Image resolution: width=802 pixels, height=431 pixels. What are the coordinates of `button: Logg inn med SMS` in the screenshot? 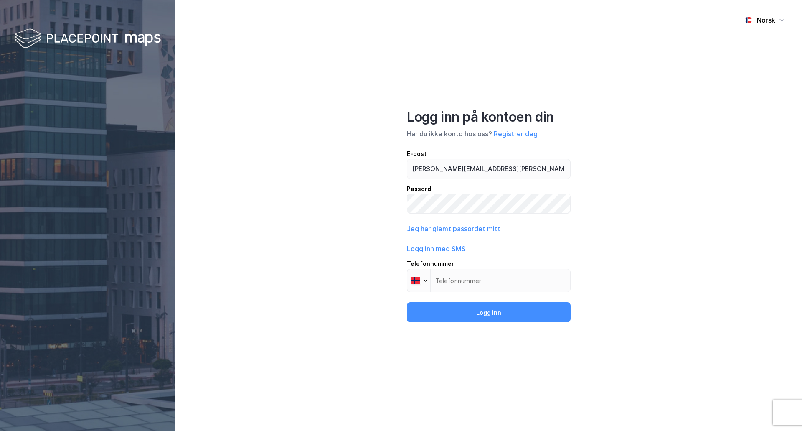 It's located at (436, 249).